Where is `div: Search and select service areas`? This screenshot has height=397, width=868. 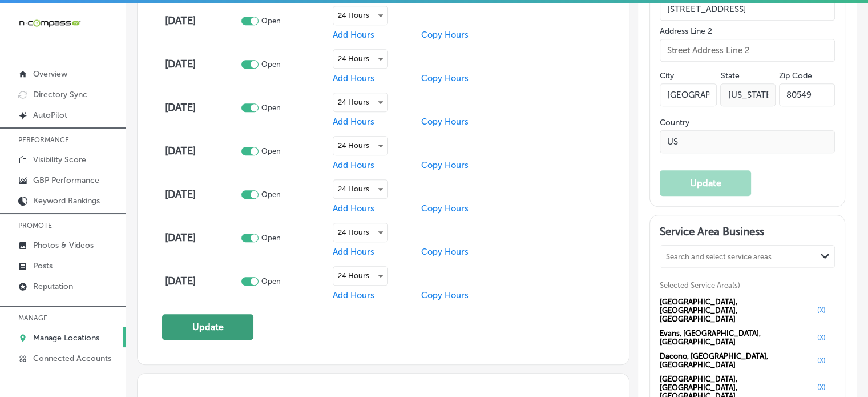
div: Search and select service areas is located at coordinates (719, 256).